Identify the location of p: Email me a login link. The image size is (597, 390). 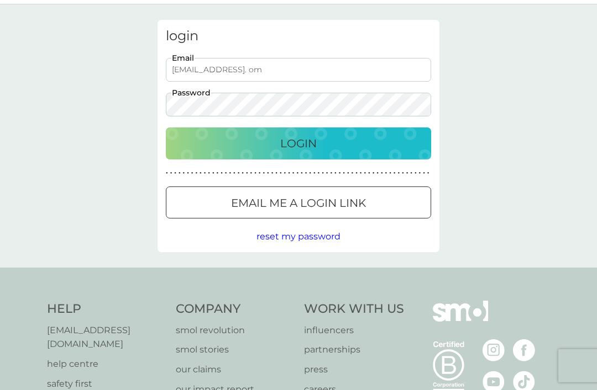
(298, 203).